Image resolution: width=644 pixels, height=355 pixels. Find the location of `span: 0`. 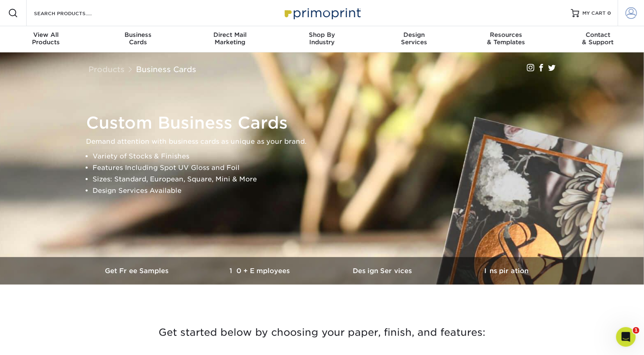

span: 0 is located at coordinates (609, 13).